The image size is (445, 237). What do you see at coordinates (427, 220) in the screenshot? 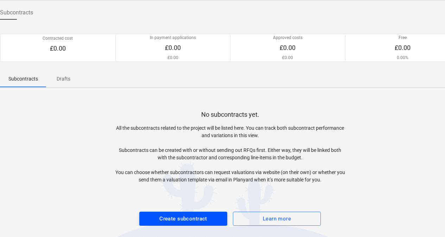
I see `div: Chat Widget` at bounding box center [427, 220].